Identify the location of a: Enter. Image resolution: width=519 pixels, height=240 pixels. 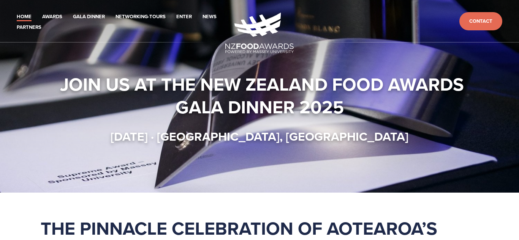
(184, 17).